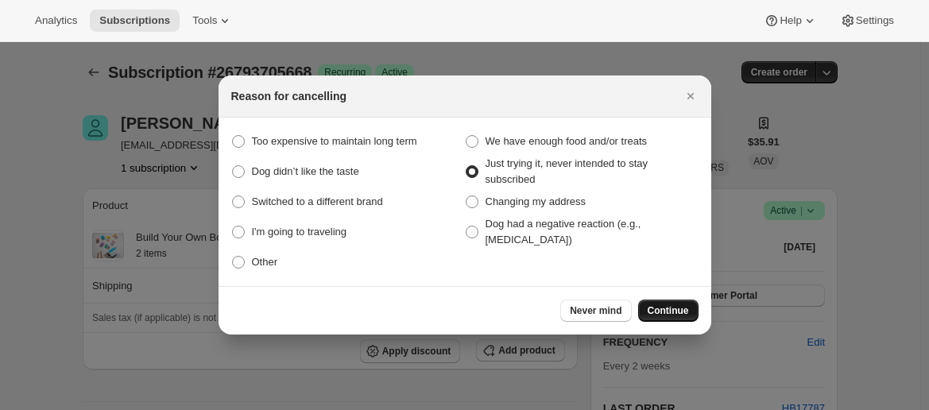 This screenshot has width=929, height=410. What do you see at coordinates (212, 21) in the screenshot?
I see `button: Tools` at bounding box center [212, 21].